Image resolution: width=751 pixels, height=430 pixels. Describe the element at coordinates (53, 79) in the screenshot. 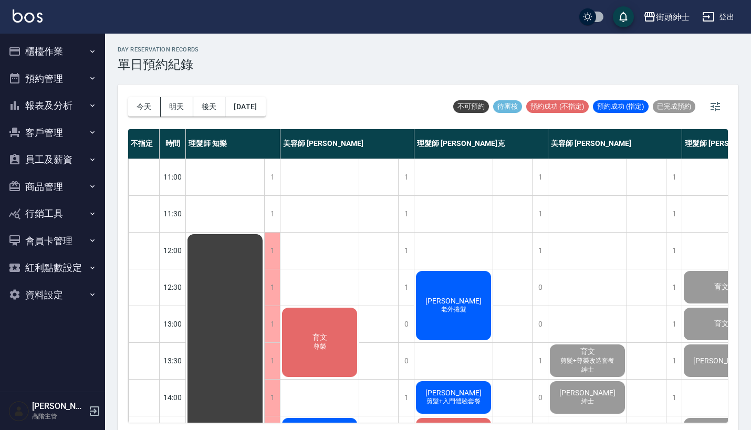

I see `button: 預約管理` at that location.